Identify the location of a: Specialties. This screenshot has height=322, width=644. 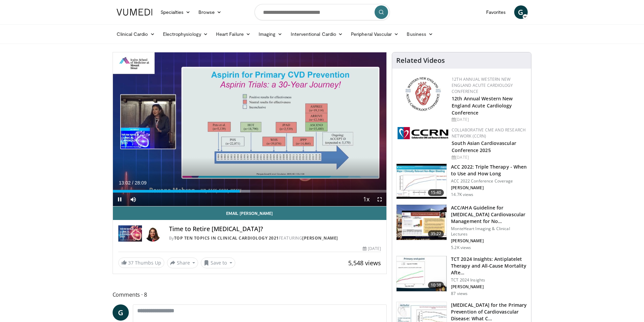
(175, 12).